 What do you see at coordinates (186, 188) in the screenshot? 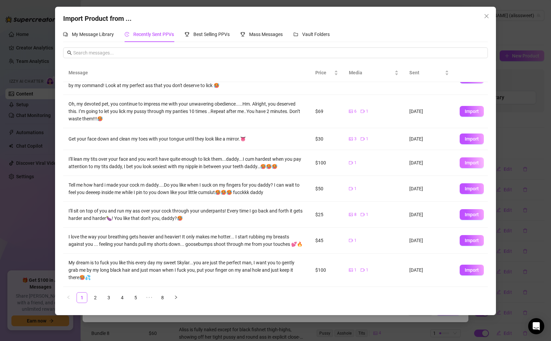
I see `div: Tell me how hard i made your cock rn daddy....Do you like when I suck on my fingers for you daddy...` at bounding box center [186, 188].